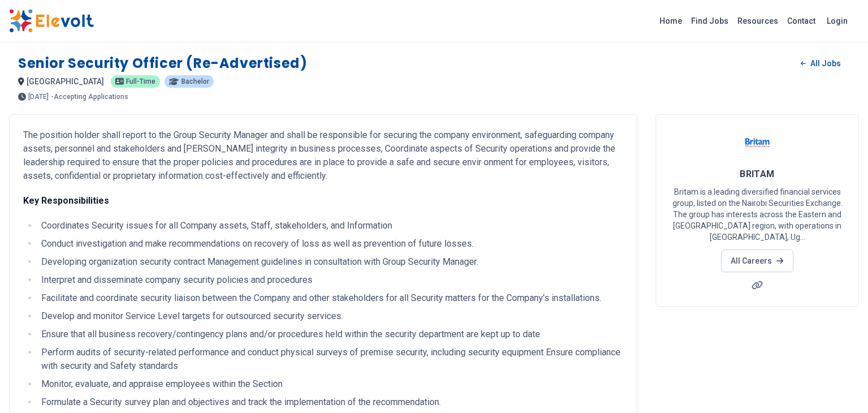 This screenshot has height=413, width=868. I want to click on span: BRITAM, so click(758, 174).